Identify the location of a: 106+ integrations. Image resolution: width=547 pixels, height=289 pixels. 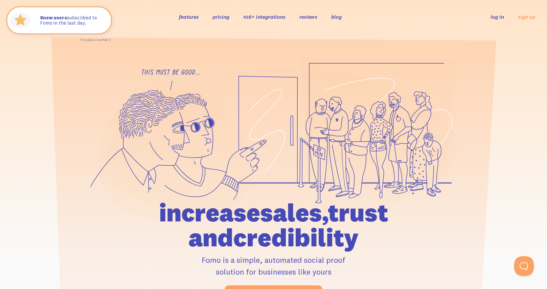
(264, 17).